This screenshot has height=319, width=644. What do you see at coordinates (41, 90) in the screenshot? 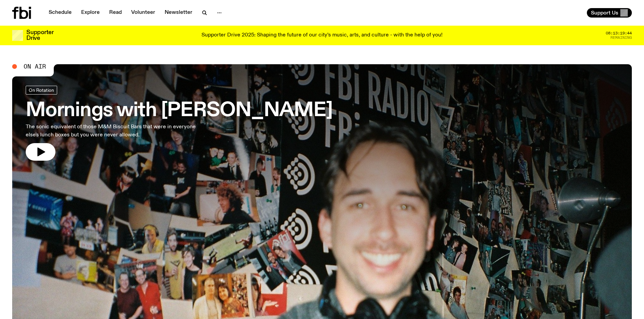
I see `span: On Rotation` at bounding box center [41, 90].